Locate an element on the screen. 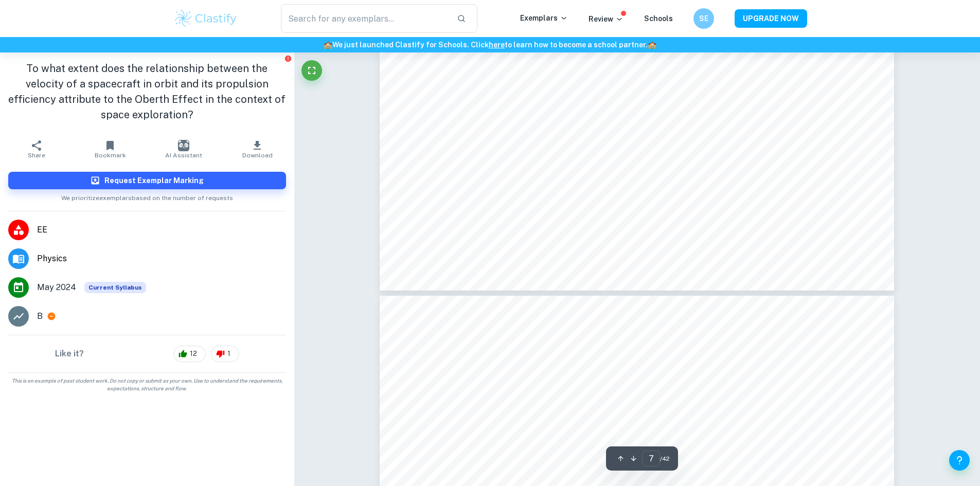  span: Share is located at coordinates (37, 155).